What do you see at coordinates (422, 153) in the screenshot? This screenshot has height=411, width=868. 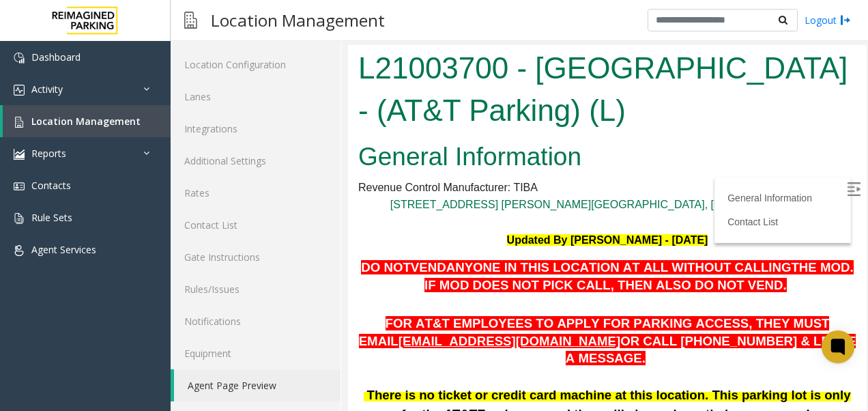 I see `a: General Information` at bounding box center [422, 153].